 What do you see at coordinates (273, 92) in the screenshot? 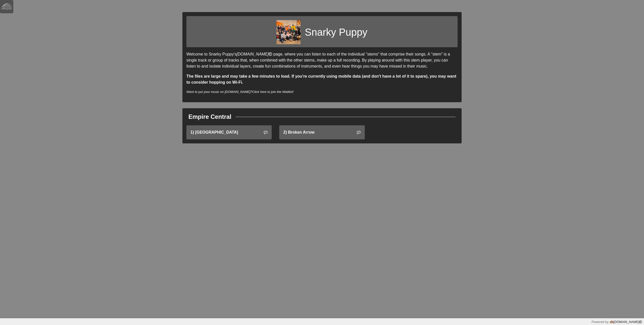
I see `a: Click here to join the Waitlist!` at bounding box center [273, 92].